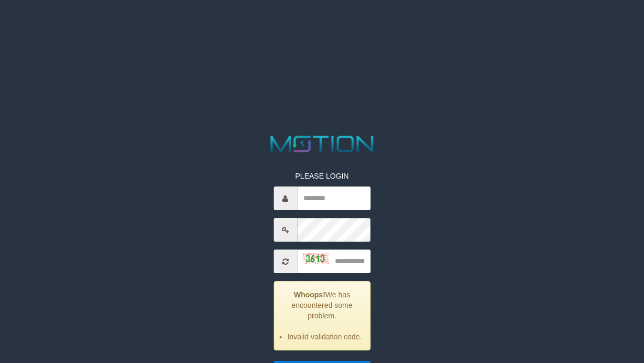 This screenshot has height=363, width=644. What do you see at coordinates (315, 258) in the screenshot?
I see `img: captcha` at bounding box center [315, 258].